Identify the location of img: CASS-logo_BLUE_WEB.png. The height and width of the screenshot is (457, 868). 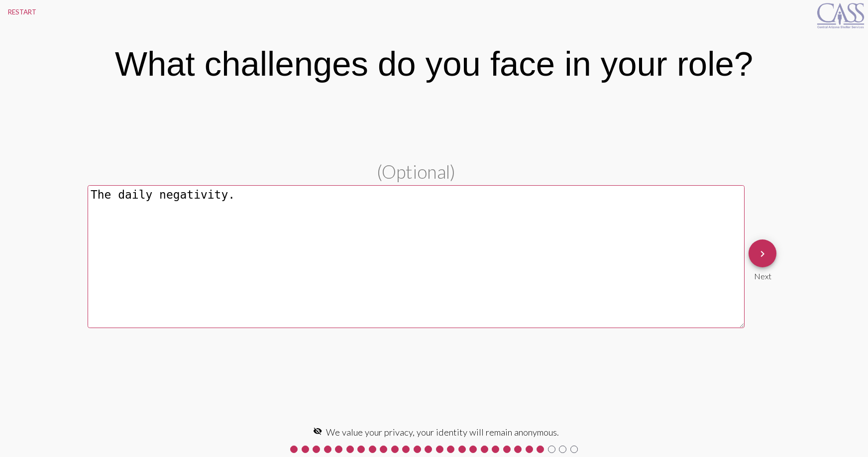
(840, 16).